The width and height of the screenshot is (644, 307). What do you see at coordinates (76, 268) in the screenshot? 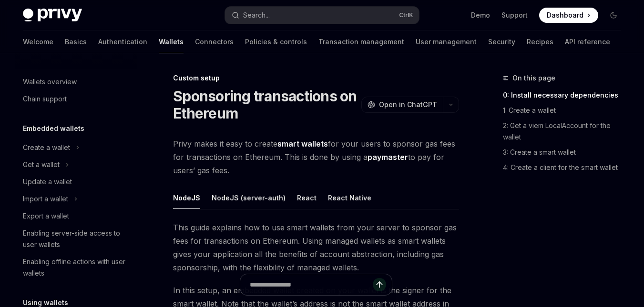
I see `a: Enabling offline actions with user wallets` at bounding box center [76, 268].